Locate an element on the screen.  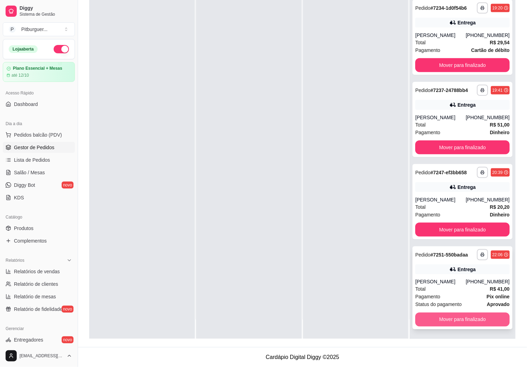
a: Diggy Botnovo is located at coordinates (39, 185).